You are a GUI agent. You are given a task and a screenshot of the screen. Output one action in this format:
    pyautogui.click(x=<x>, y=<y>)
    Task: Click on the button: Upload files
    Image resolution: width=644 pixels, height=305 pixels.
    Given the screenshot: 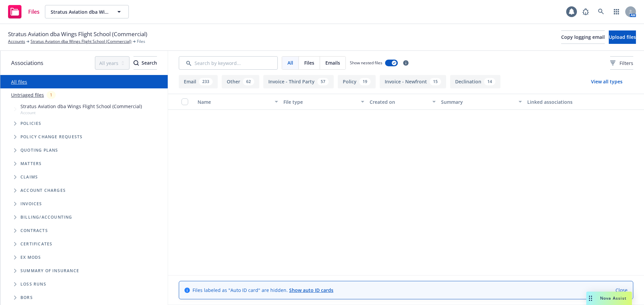 What is the action you would take?
    pyautogui.click(x=622, y=37)
    